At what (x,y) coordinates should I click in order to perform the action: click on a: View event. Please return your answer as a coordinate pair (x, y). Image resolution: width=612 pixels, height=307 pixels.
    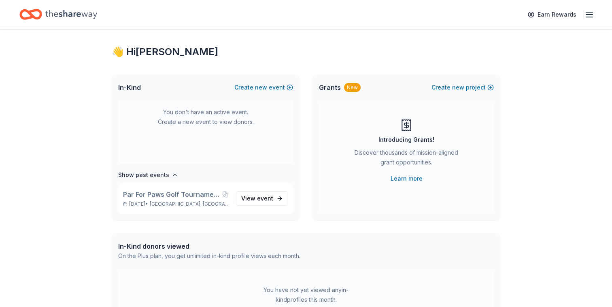
    Looking at the image, I should click on (262, 198).